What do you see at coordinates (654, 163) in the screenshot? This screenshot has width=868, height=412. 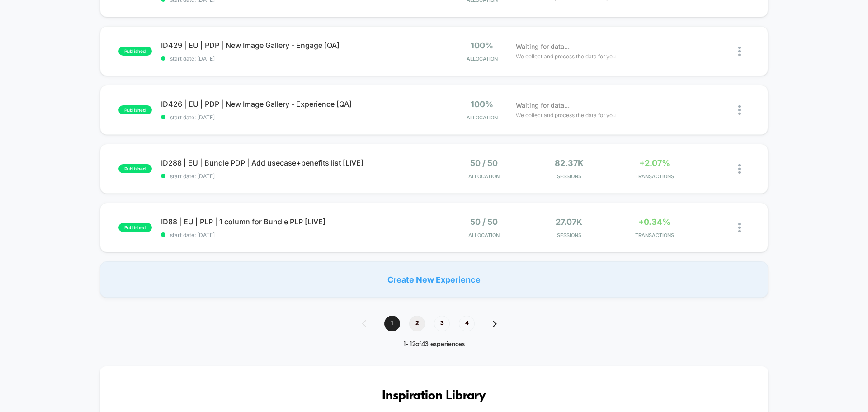 I see `span: +2.07%` at bounding box center [654, 163].